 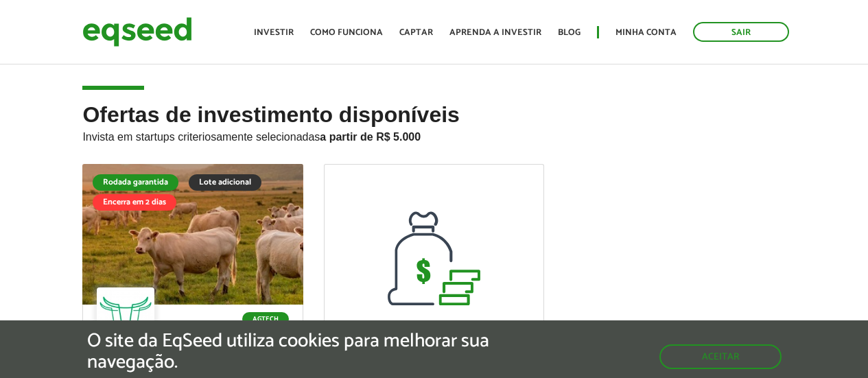 I want to click on strong: a partir de R$ 5.000, so click(x=370, y=137).